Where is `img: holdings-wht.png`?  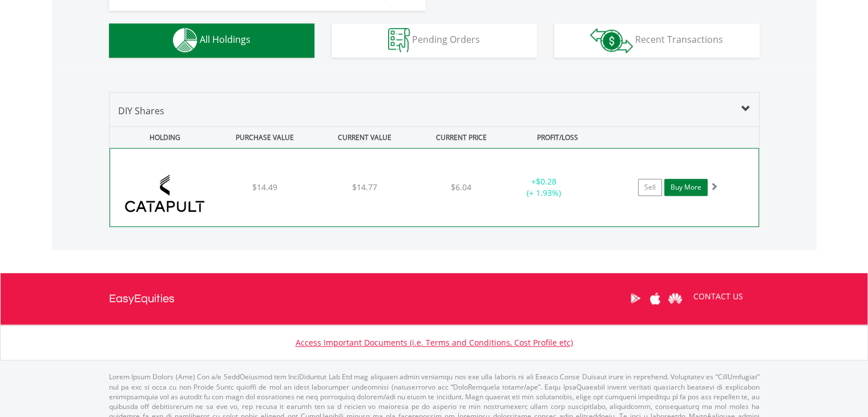
img: holdings-wht.png is located at coordinates (185, 40).